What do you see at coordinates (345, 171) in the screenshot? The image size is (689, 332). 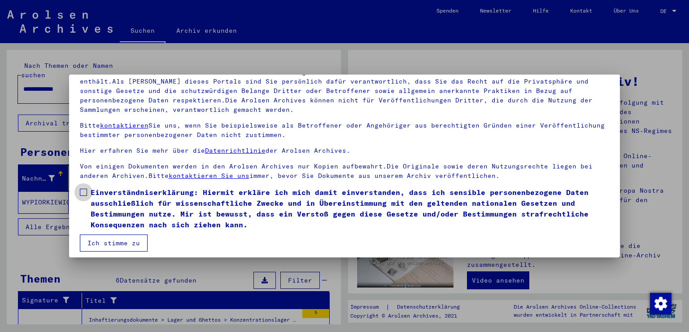 I see `p: Von einigen Dokumenten werden in den Arolsen Archives nur Kopien aufbewahrt.Die Originale sowie d...` at bounding box center [345, 171].